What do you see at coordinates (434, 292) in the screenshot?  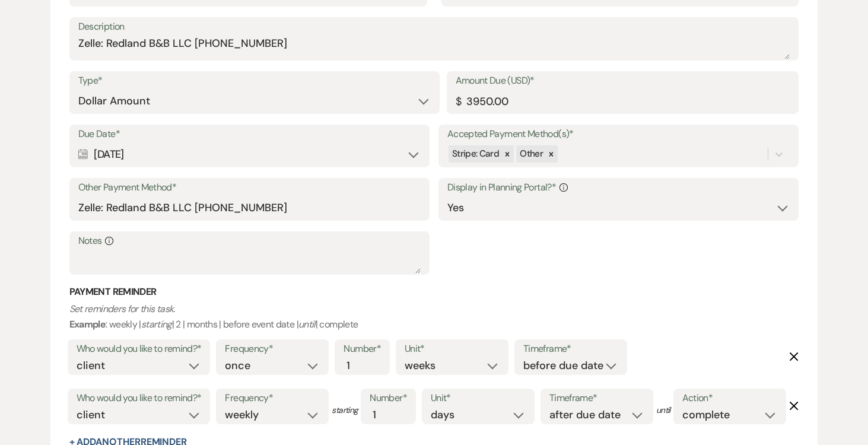 I see `h3: Payment Reminder` at bounding box center [434, 292].